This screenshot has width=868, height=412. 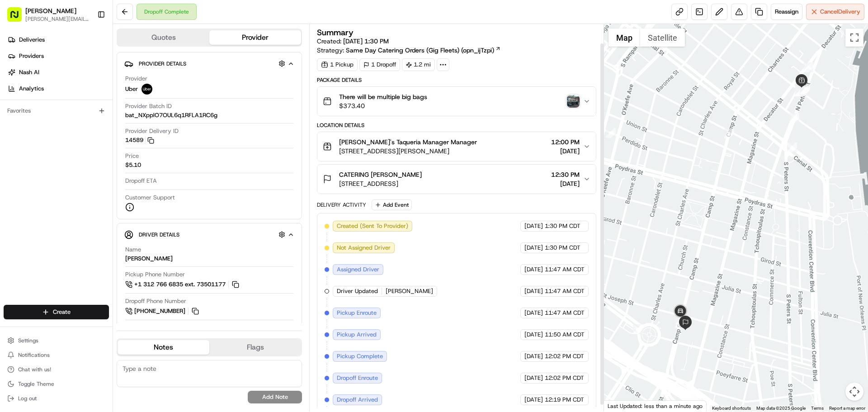 I want to click on div: 1 Pickup, so click(x=337, y=65).